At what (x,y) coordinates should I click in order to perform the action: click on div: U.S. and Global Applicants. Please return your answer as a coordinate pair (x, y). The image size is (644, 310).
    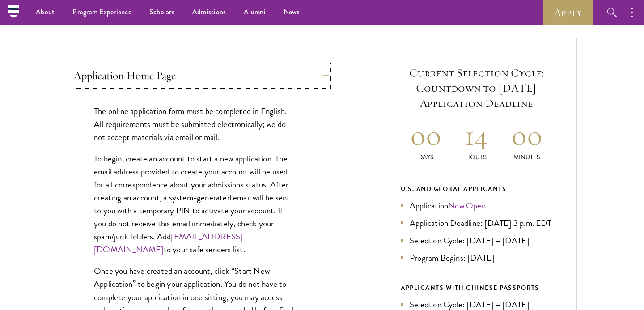
    Looking at the image, I should click on (476, 189).